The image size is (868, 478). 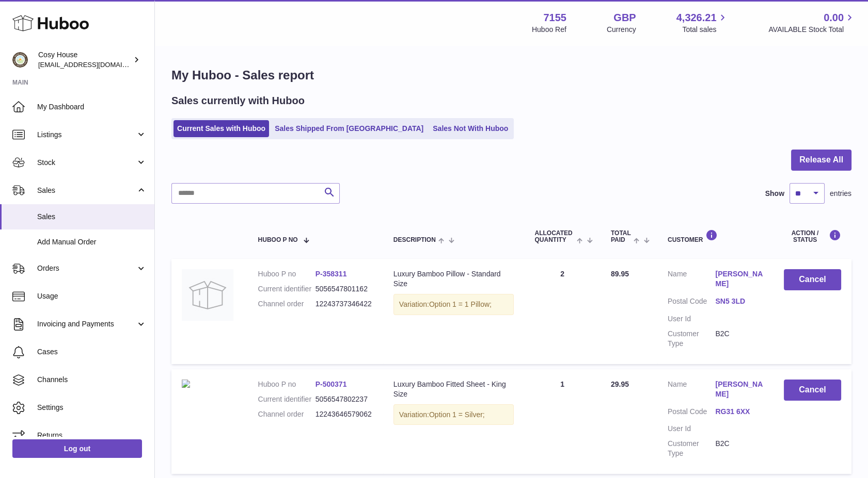 I want to click on div: Customer, so click(x=715, y=237).